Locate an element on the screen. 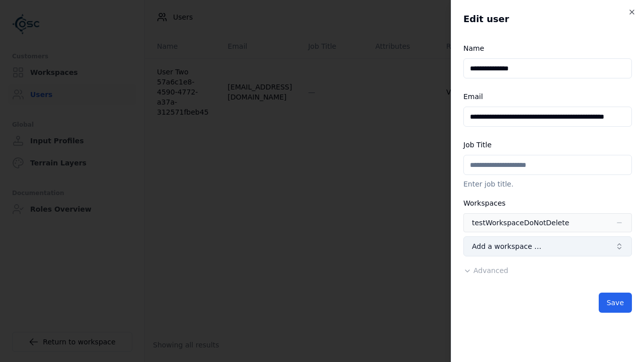 The height and width of the screenshot is (362, 644). label: Email is located at coordinates (473, 96).